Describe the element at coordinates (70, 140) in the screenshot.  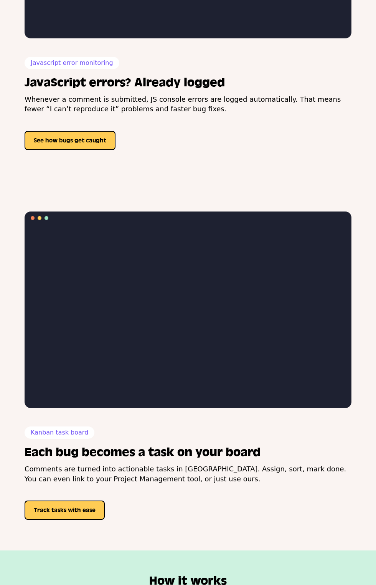
I see `a: See how bugs get caught` at that location.